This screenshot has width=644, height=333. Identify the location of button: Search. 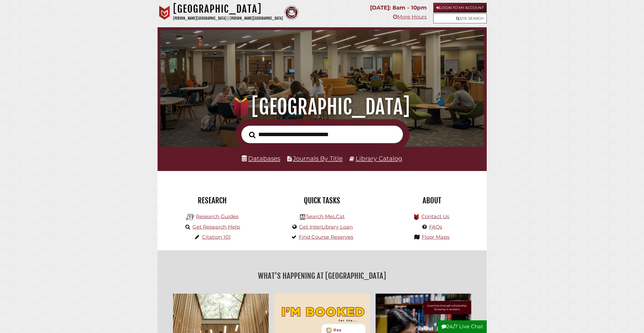
(252, 135).